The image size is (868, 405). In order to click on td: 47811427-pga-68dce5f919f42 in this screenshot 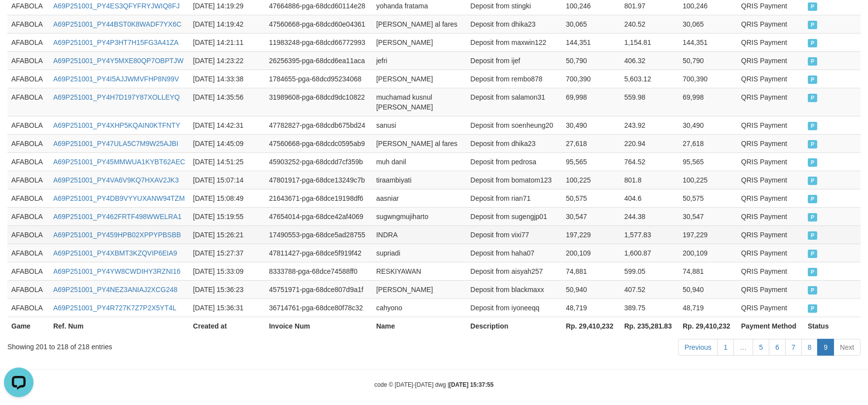, I will do `click(319, 253)`.